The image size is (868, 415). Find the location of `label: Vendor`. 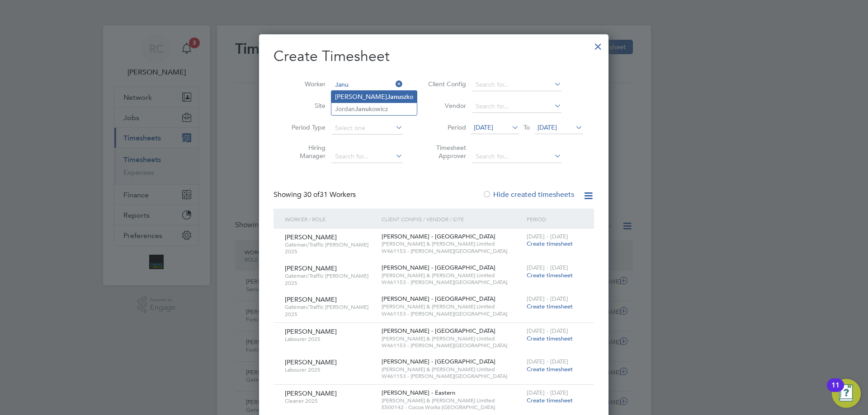

label: Vendor is located at coordinates (446, 106).